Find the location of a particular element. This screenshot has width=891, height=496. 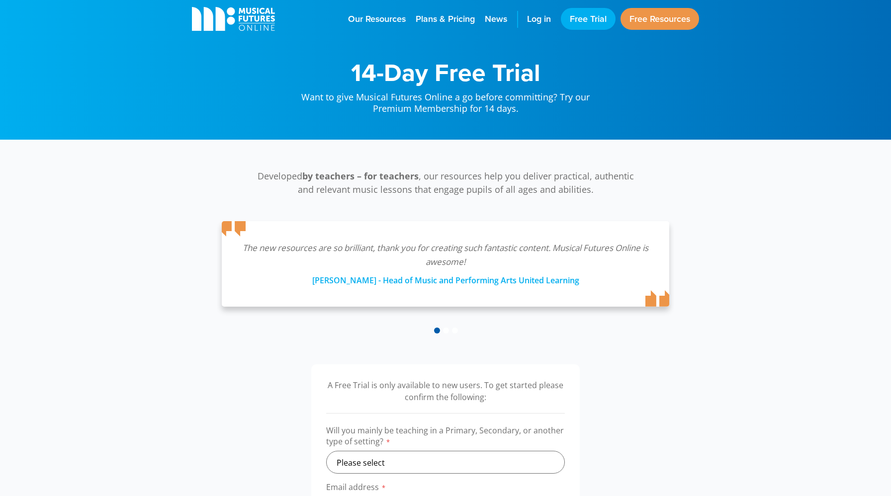

span: Our Resources is located at coordinates (377, 19).